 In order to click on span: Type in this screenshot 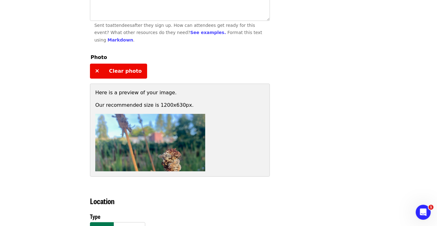, I will do `click(95, 217)`.